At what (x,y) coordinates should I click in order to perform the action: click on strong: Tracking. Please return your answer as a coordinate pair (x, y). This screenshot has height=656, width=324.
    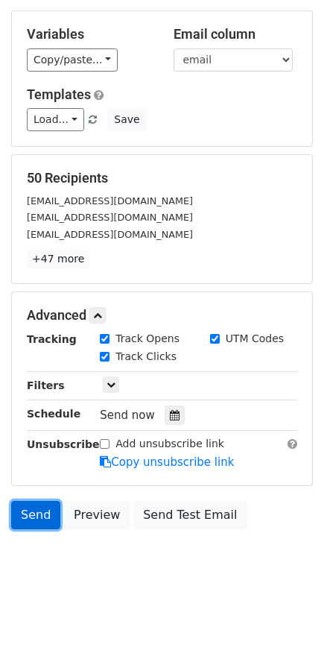
    Looking at the image, I should click on (51, 339).